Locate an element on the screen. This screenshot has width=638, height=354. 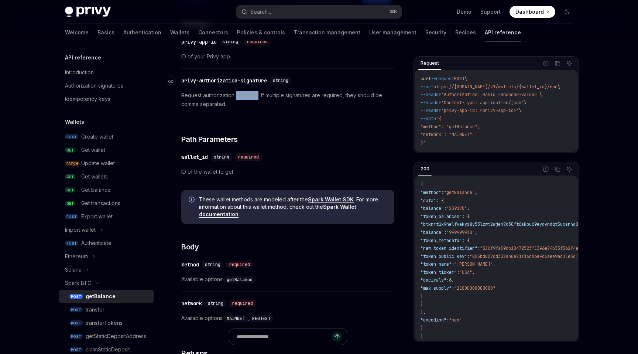
div: getBalance is located at coordinates (100, 296).